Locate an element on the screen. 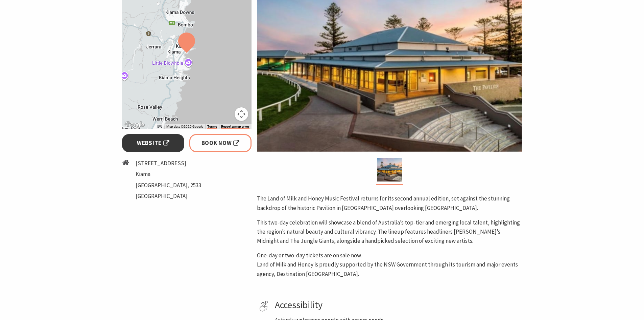 The height and width of the screenshot is (320, 644). p: This two-day celebration will showcase a blend of Australia’s top-tier and emerging local talent,... is located at coordinates (389, 232).